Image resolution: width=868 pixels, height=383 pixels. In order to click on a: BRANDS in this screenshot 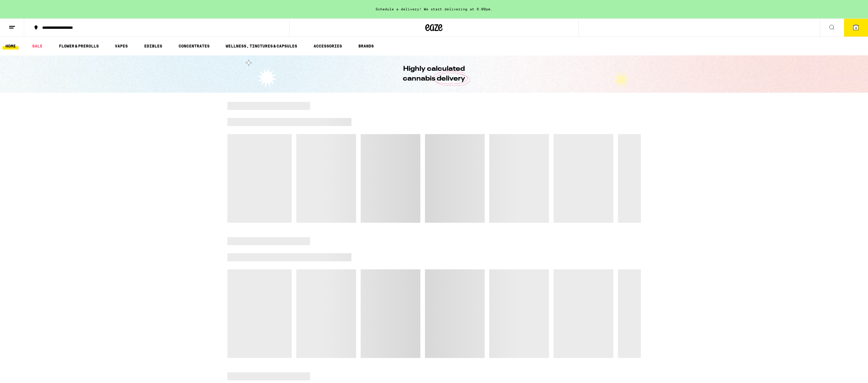, I will do `click(366, 46)`.